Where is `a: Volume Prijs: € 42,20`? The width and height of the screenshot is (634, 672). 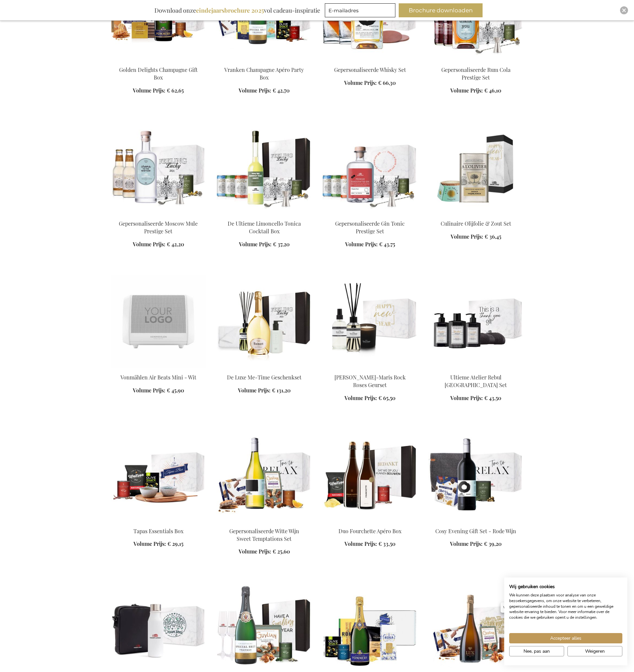 a: Volume Prijs: € 42,20 is located at coordinates (158, 244).